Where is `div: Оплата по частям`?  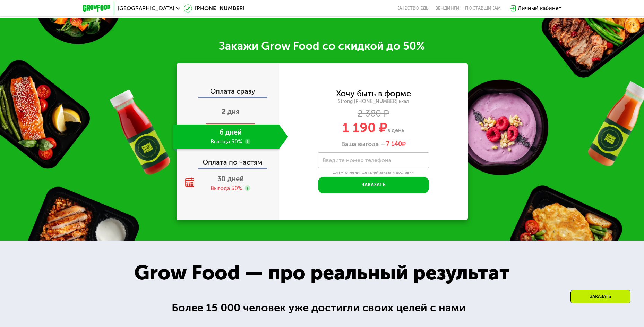 div: Оплата по частям is located at coordinates (228, 159).